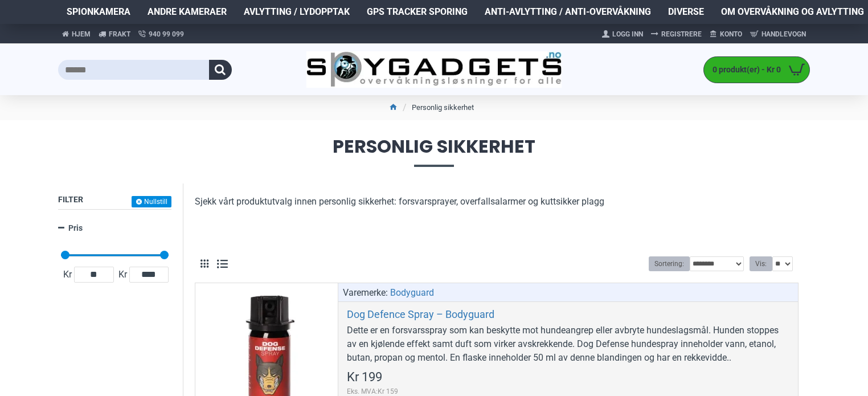 Image resolution: width=868 pixels, height=396 pixels. Describe the element at coordinates (756, 69) in the screenshot. I see `a: 0 produkt(er) - Kr 0` at that location.